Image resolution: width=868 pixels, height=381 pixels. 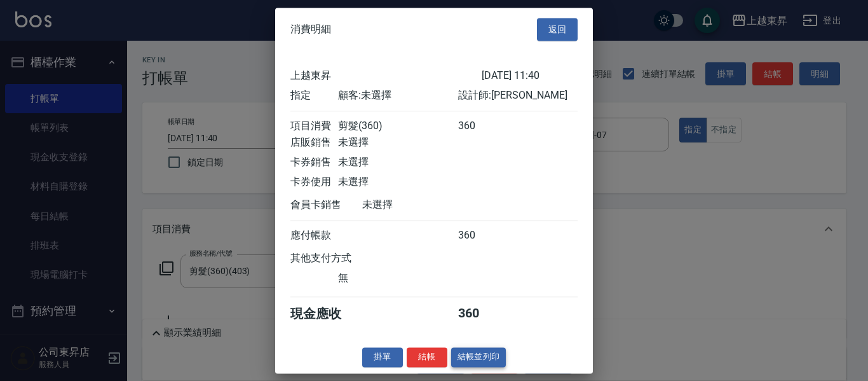 I want to click on div: 指定, so click(x=314, y=96).